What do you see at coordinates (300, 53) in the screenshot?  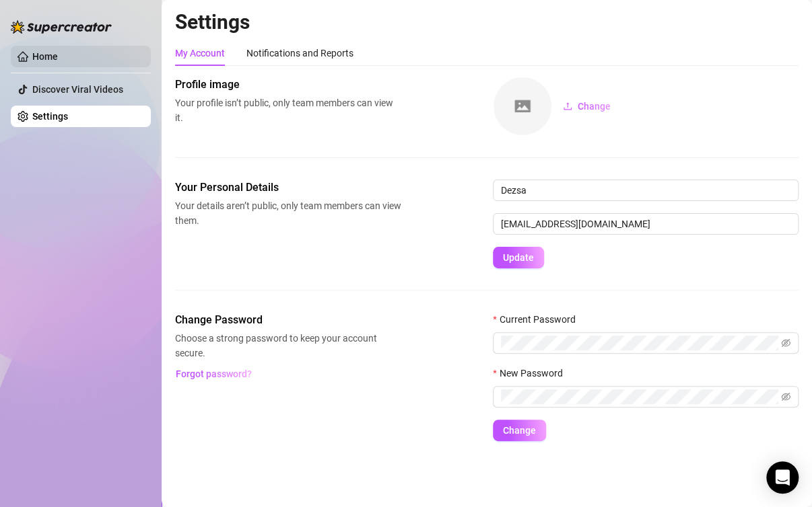 I see `div: Notifications and Reports` at bounding box center [300, 53].